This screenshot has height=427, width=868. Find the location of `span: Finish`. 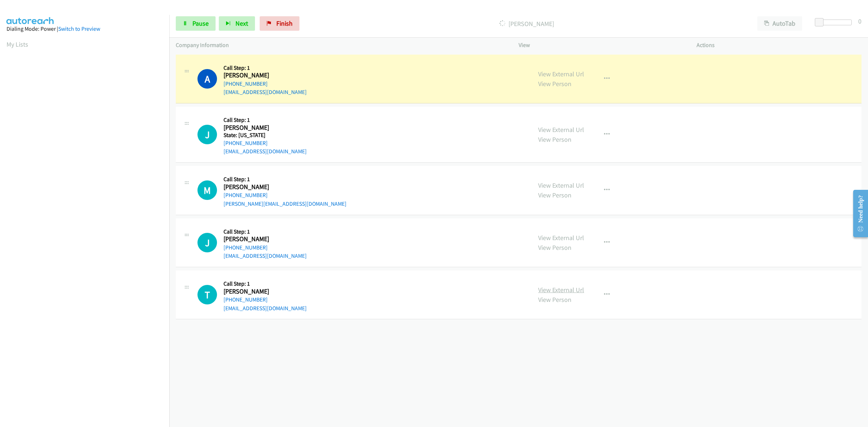

span: Finish is located at coordinates (285, 23).